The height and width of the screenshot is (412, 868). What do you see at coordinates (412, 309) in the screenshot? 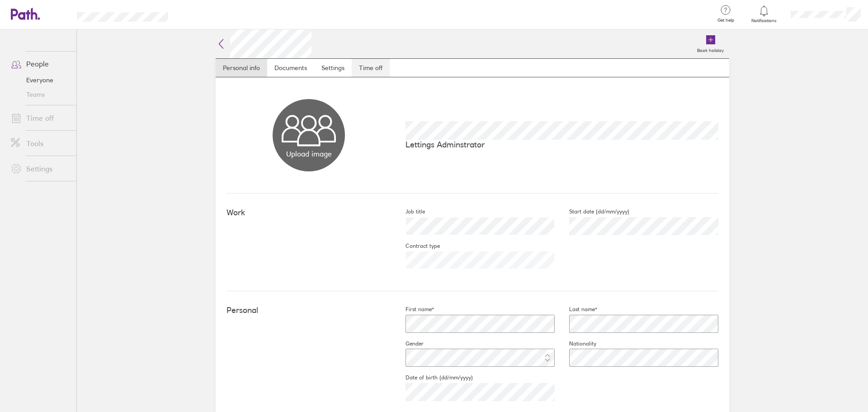
I see `label: First name*` at bounding box center [412, 309].